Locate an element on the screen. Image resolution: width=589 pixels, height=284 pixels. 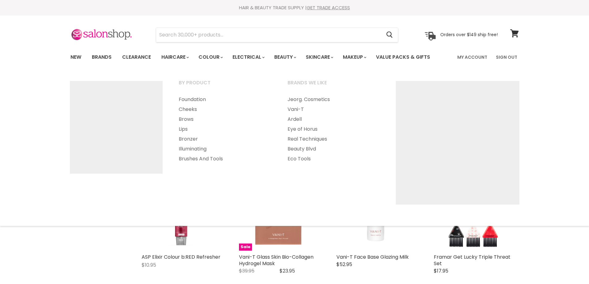
a: Vani-T Glass Skin Bio-Collagen Hydrogel Mask is located at coordinates (276, 260).